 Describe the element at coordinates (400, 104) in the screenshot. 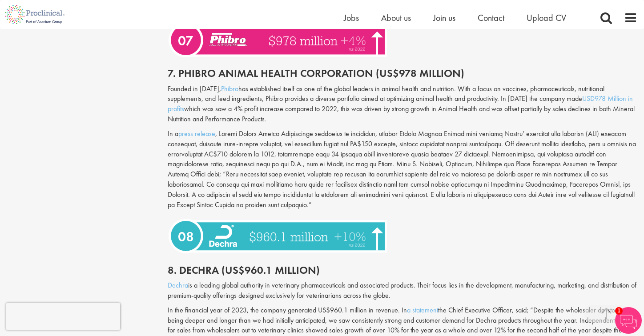

I see `a: USD978 Million in profits` at that location.